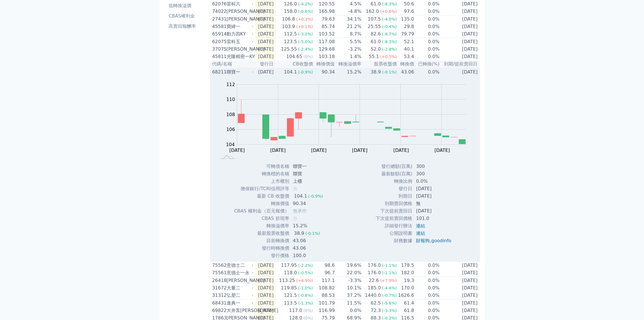 Image resolution: width=644 pixels, height=320 pixels. Describe the element at coordinates (239, 56) in the screenshot. I see `div: 光隆精密一KY` at that location.